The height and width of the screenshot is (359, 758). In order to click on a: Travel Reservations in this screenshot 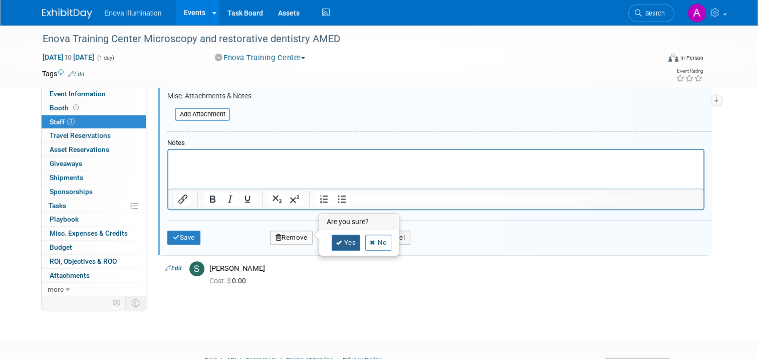, I will do `click(94, 135)`.